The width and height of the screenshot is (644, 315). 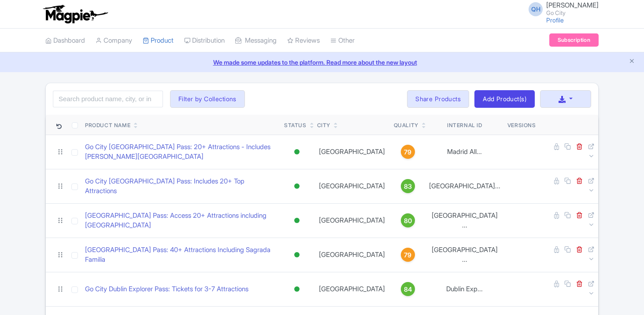 What do you see at coordinates (304, 40) in the screenshot?
I see `a: Reviews` at bounding box center [304, 40].